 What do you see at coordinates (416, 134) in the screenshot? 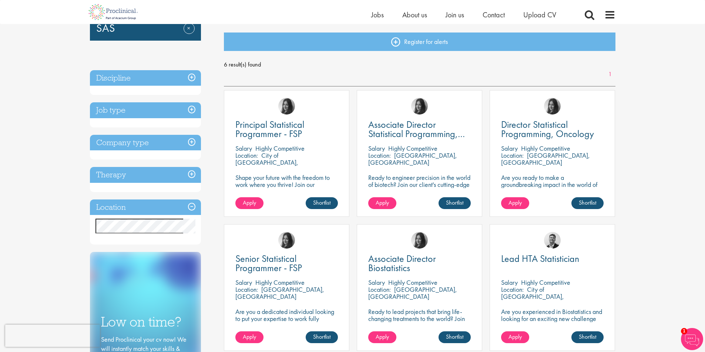
I see `span: Associate Director Statistical Programming, Oncology` at bounding box center [416, 134].